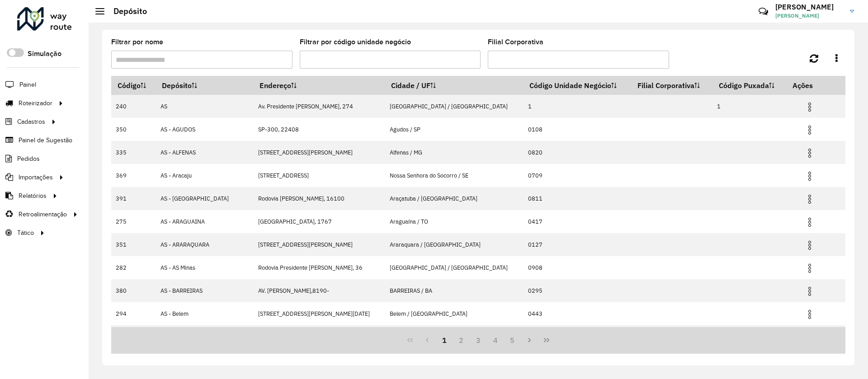 The image size is (868, 379). Describe the element at coordinates (133, 198) in the screenshot. I see `td: 391` at that location.